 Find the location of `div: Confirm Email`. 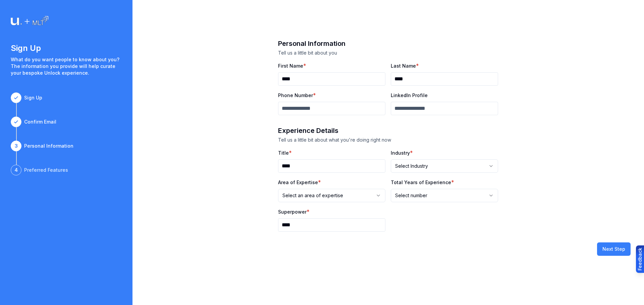

div: Confirm Email is located at coordinates (40, 122).